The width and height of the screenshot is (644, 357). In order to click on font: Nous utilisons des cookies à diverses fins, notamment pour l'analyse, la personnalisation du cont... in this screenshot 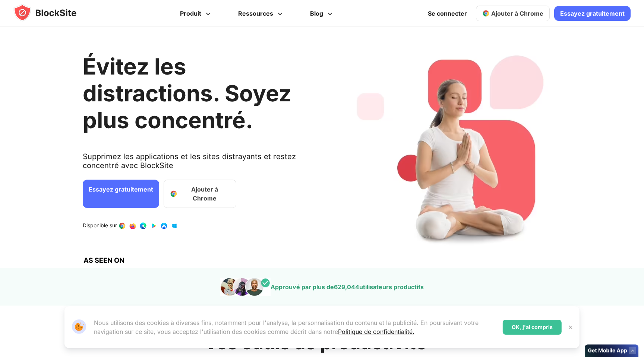, I will do `click(286, 328)`.